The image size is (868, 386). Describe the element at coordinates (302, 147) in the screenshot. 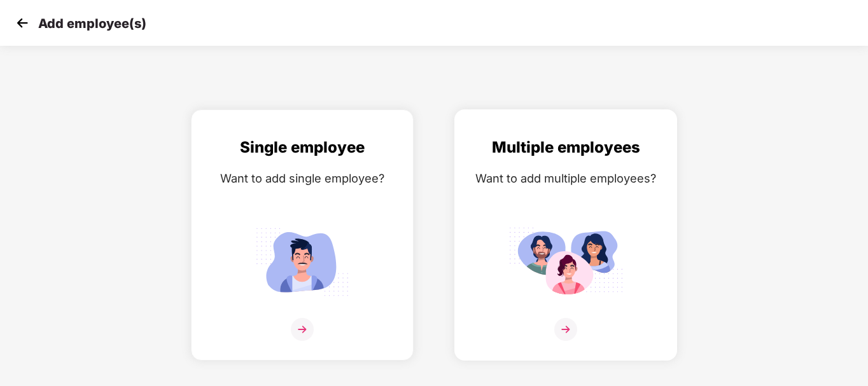

I see `div: Single employee` at that location.